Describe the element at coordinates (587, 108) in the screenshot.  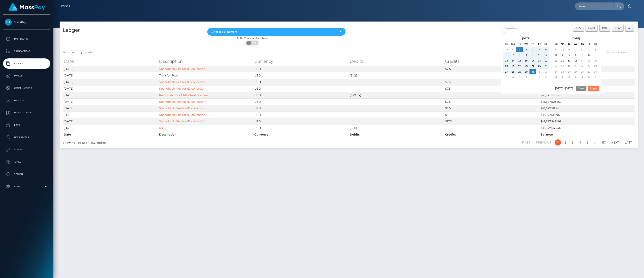
I see `td: $-8,677,511.46` at that location.